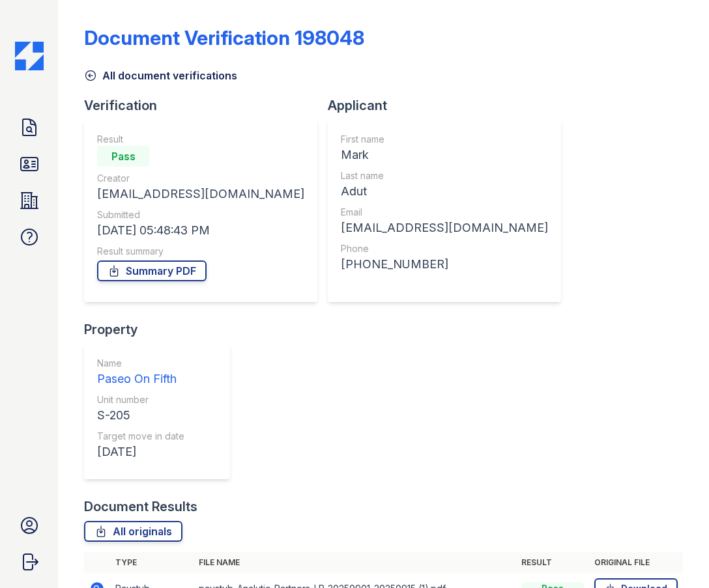 This screenshot has height=588, width=709. What do you see at coordinates (141, 373) in the screenshot?
I see `a: Name Paseo On Fifth` at bounding box center [141, 373].